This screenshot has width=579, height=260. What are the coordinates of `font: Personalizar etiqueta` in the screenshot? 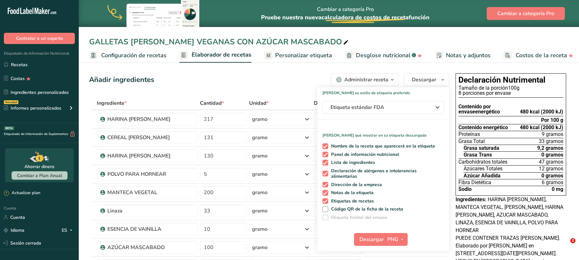 It's located at (304, 55).